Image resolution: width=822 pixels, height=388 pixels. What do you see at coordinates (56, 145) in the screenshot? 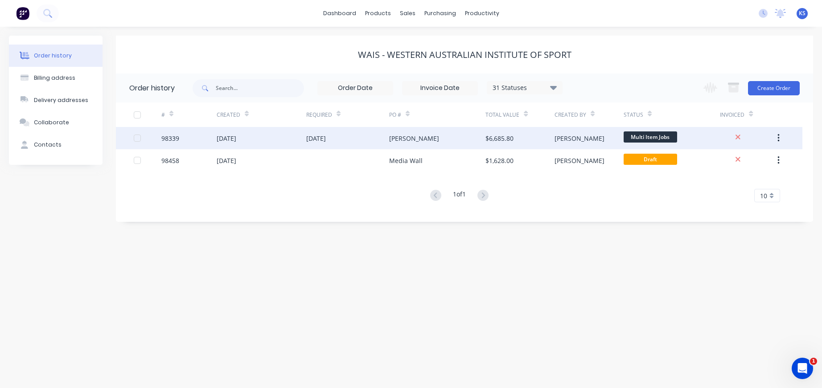
I see `button: Contacts` at bounding box center [56, 145].